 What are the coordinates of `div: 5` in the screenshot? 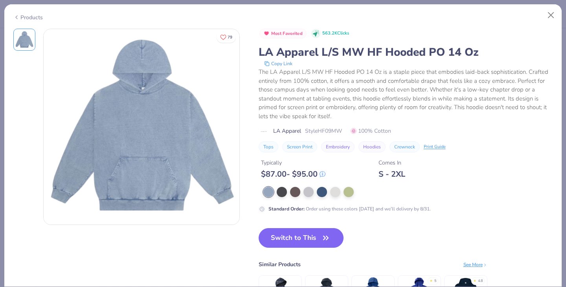 It's located at (435, 281).